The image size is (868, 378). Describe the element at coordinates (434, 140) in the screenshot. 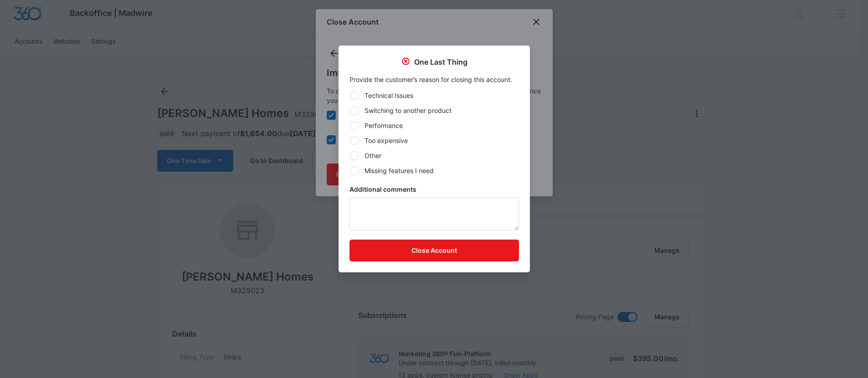

I see `label: Too expensive` at that location.